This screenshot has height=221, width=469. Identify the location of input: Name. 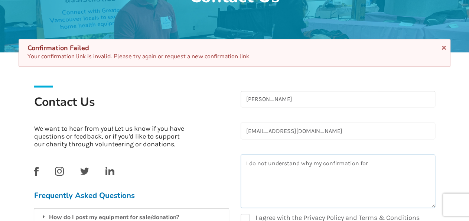
(338, 99).